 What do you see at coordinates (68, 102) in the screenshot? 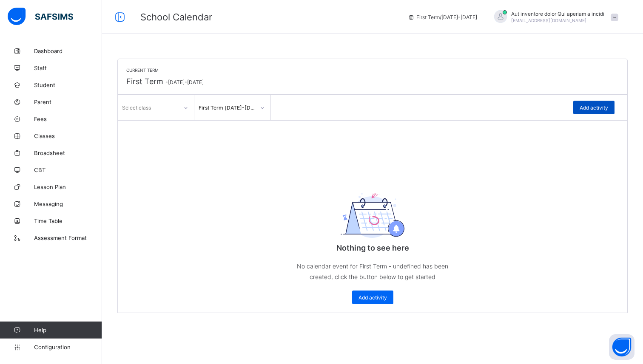
I see `span: Parent` at bounding box center [68, 102].